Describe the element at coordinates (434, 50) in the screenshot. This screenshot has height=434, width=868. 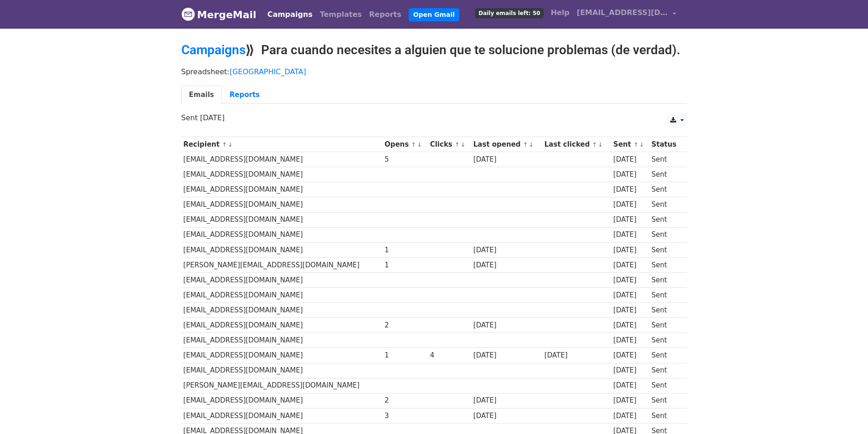
I see `h2: ⟫ Para cuando necesites a alguien que te solucione problemas (de verdad).` at that location.